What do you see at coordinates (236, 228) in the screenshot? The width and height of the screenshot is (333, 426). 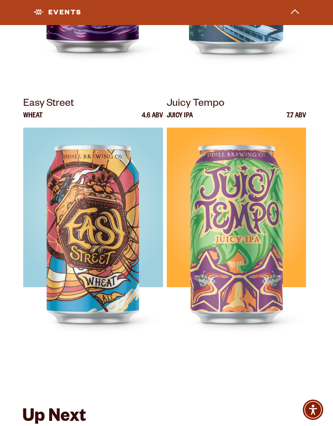 I see `a: Juicy Tempo Juicy IPA 7.7 ABV Juicy Tempo Juicy Tempo` at bounding box center [236, 228].